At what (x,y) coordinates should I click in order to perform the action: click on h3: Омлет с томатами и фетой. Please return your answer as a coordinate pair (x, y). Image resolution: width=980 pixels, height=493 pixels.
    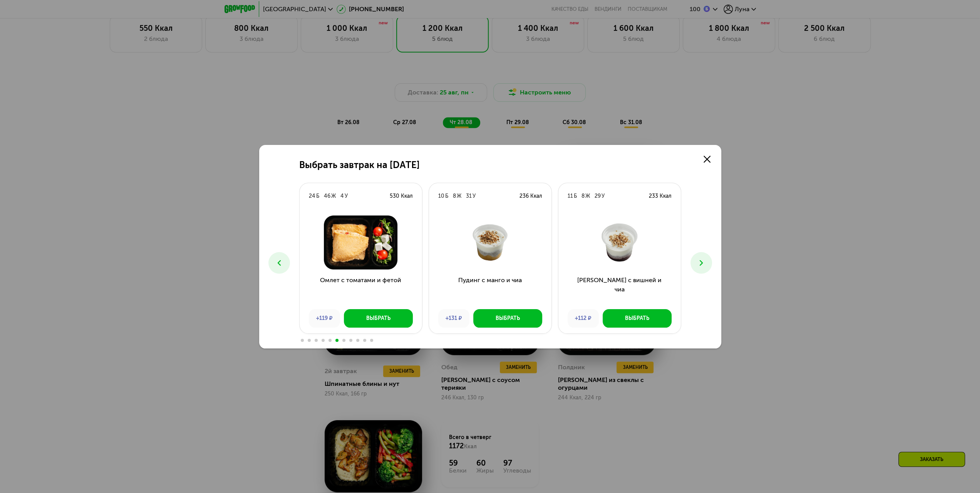
    Looking at the image, I should click on (361, 289).